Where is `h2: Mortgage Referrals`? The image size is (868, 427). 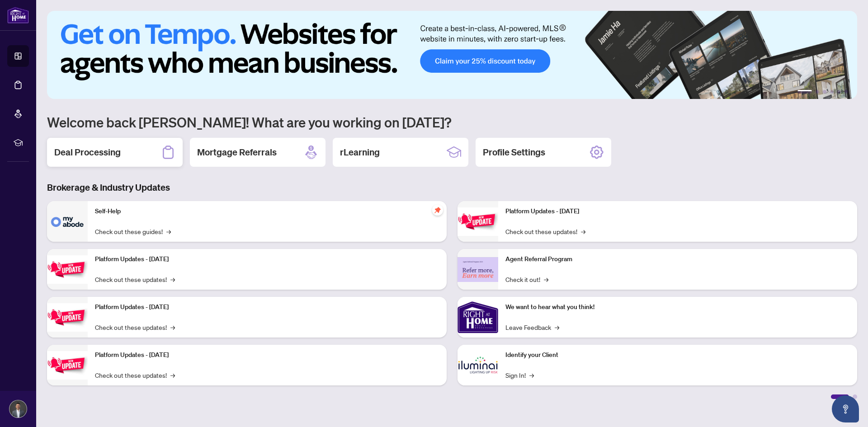
h2: Mortgage Referrals is located at coordinates (237, 152).